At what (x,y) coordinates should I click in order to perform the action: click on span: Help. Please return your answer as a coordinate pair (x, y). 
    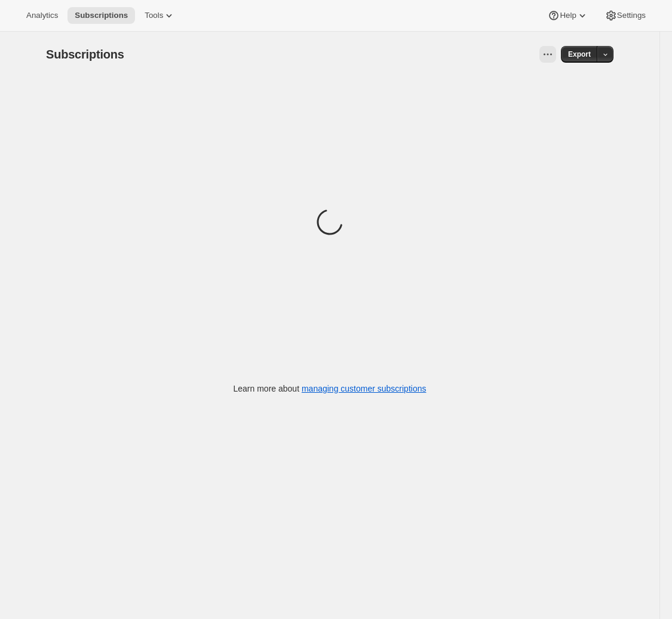
    Looking at the image, I should click on (568, 16).